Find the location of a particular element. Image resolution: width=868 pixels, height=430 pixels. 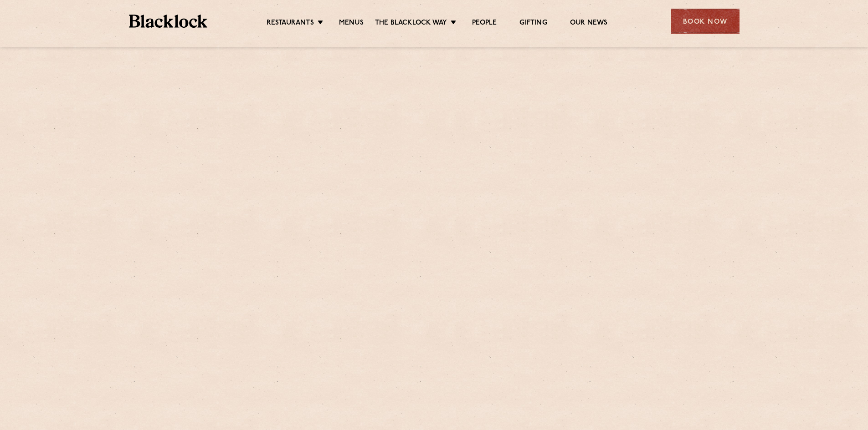

div: Book Now is located at coordinates (705, 21).